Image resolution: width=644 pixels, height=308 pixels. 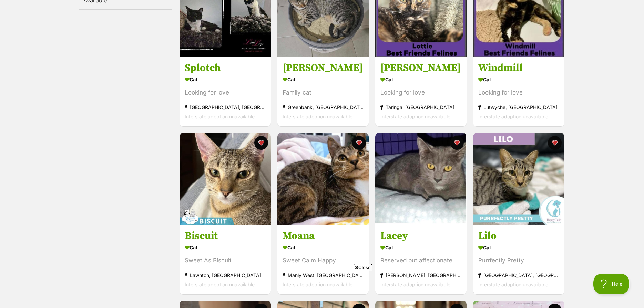 What do you see at coordinates (421, 178) in the screenshot?
I see `img: Lacey` at bounding box center [421, 178].